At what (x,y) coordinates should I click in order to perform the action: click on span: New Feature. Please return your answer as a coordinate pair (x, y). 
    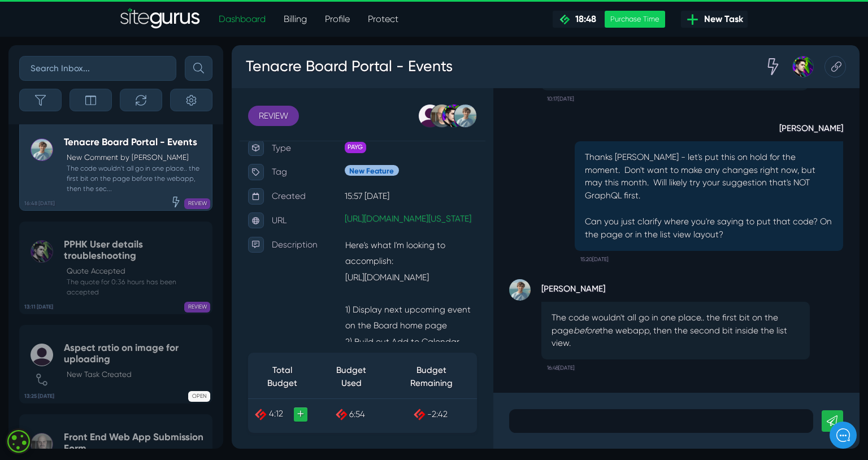
    Looking at the image, I should click on (147, 132).